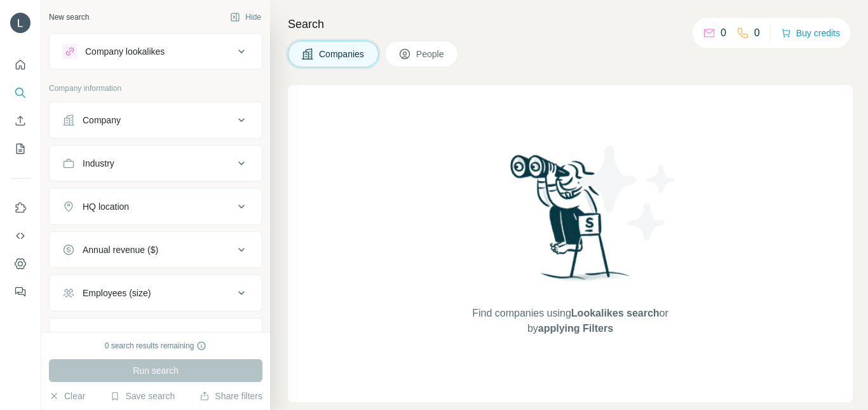 The width and height of the screenshot is (868, 410). What do you see at coordinates (20, 264) in the screenshot?
I see `button: Dashboard` at bounding box center [20, 264].